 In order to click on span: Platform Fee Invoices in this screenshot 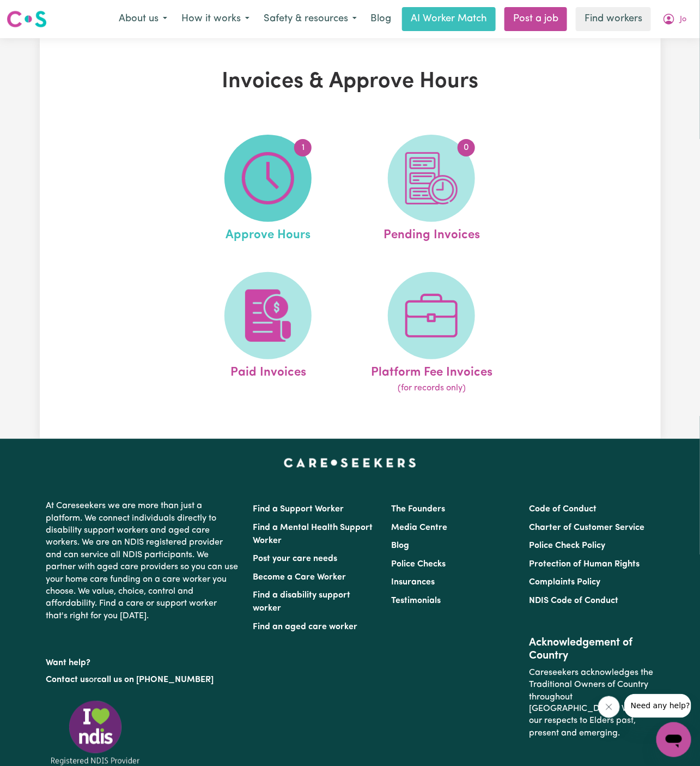, I will do `click(431, 371)`.